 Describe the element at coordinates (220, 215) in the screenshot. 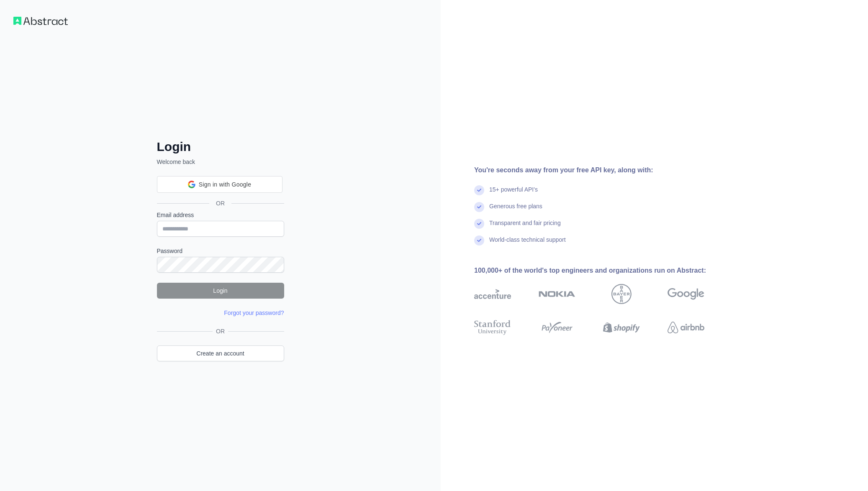

I see `label: Email address` at that location.